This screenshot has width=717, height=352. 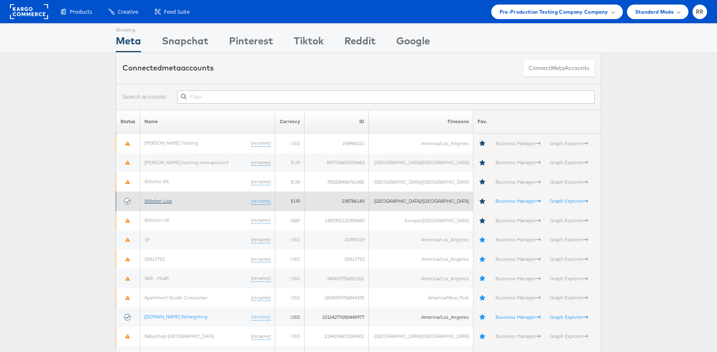 What do you see at coordinates (157, 181) in the screenshot?
I see `a: Stitcher IRL` at bounding box center [157, 181].